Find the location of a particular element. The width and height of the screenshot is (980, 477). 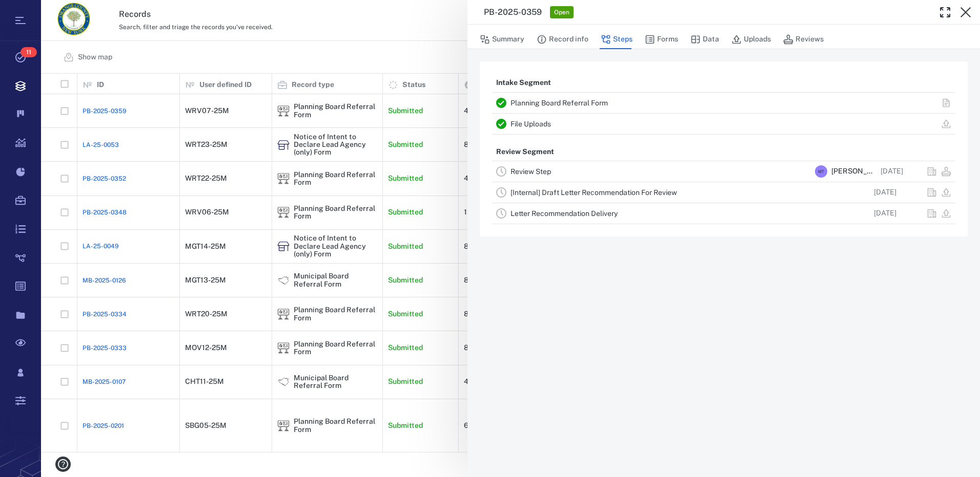

button: Toggle Fullscreen is located at coordinates (945, 12).